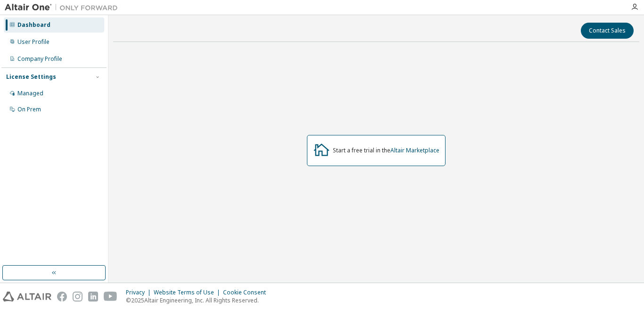 The height and width of the screenshot is (310, 644). What do you see at coordinates (30, 93) in the screenshot?
I see `div: Managed` at bounding box center [30, 93].